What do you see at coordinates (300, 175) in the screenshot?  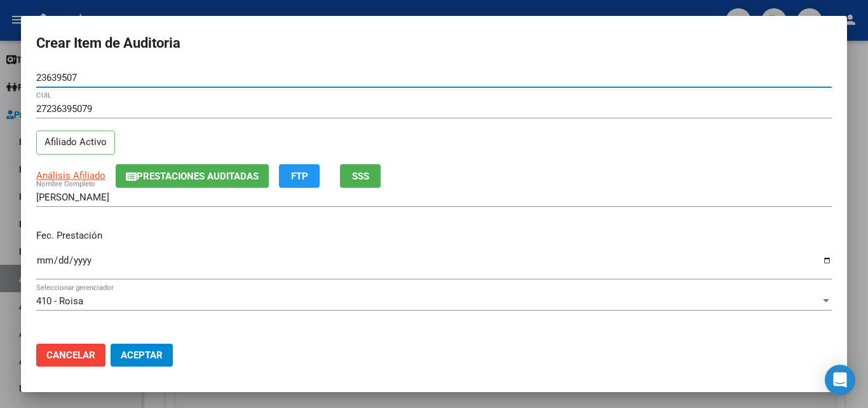 I see `button: FTP` at bounding box center [300, 175].